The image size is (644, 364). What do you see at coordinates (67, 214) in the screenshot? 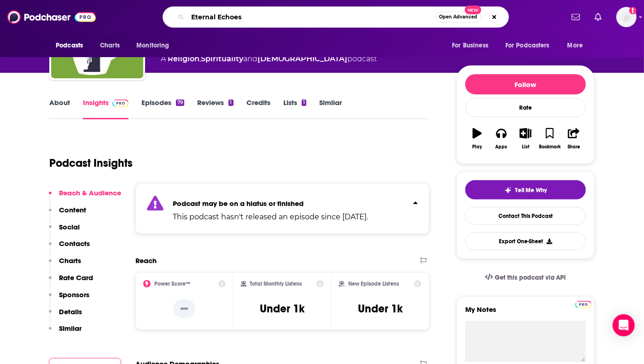
I see `button: Content` at bounding box center [67, 214].